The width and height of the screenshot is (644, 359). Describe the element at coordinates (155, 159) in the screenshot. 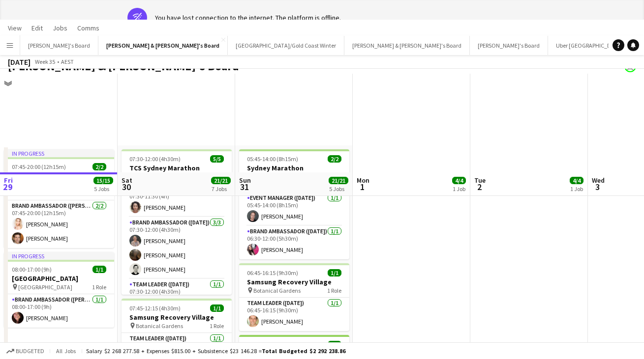

I see `span: 07:30-12:00 (4h30m)` at that location.